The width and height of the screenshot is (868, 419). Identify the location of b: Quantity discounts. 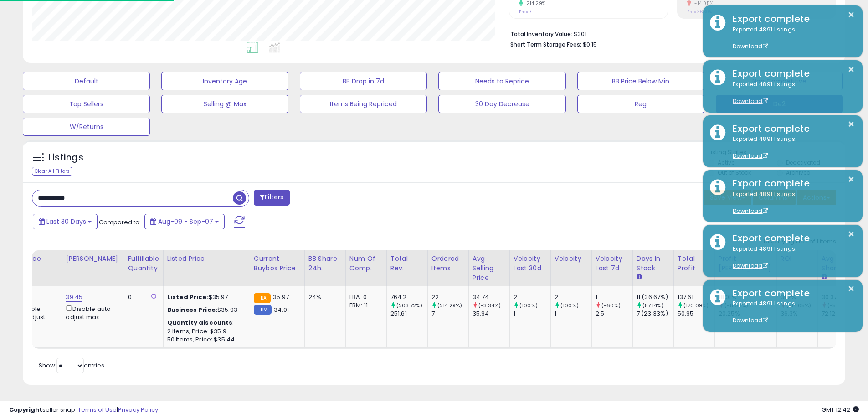
(200, 322).